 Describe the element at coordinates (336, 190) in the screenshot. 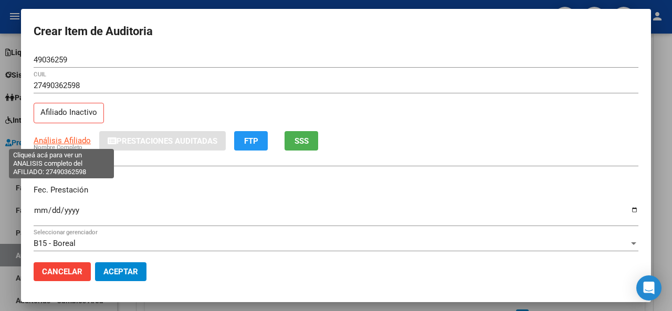

I see `p: Fec. Prestación` at that location.